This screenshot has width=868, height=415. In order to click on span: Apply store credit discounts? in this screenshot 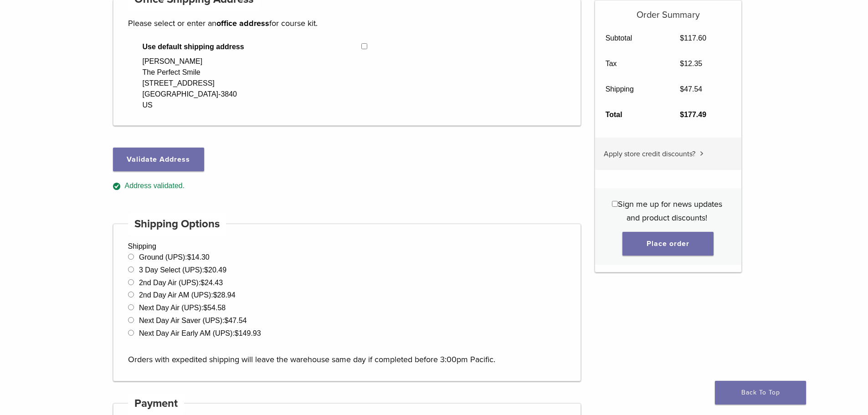, I will do `click(649, 154)`.